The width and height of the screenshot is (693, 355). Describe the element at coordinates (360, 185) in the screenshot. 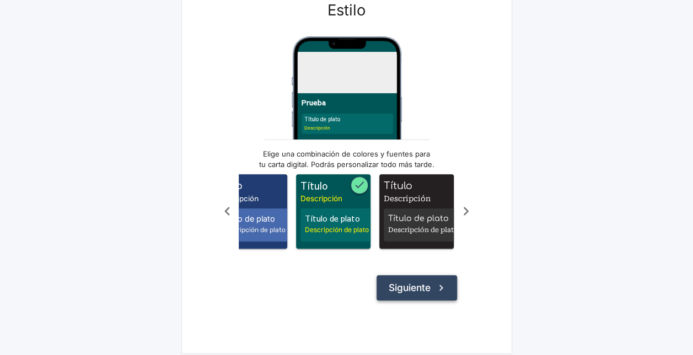

I see `span: Seleccionado` at that location.